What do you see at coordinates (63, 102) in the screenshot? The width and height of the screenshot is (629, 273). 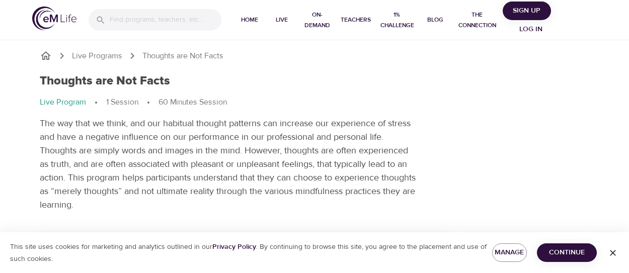 I see `p: Live Program` at bounding box center [63, 102].